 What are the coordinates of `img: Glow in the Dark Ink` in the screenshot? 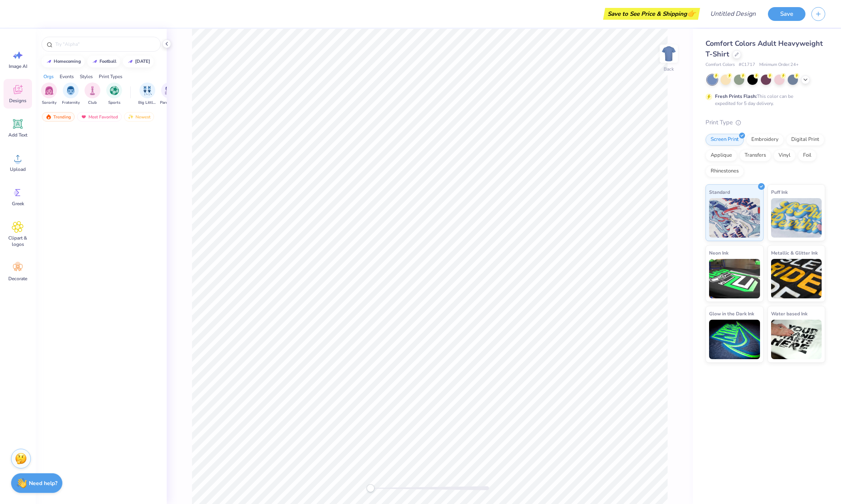 It's located at (734, 339).